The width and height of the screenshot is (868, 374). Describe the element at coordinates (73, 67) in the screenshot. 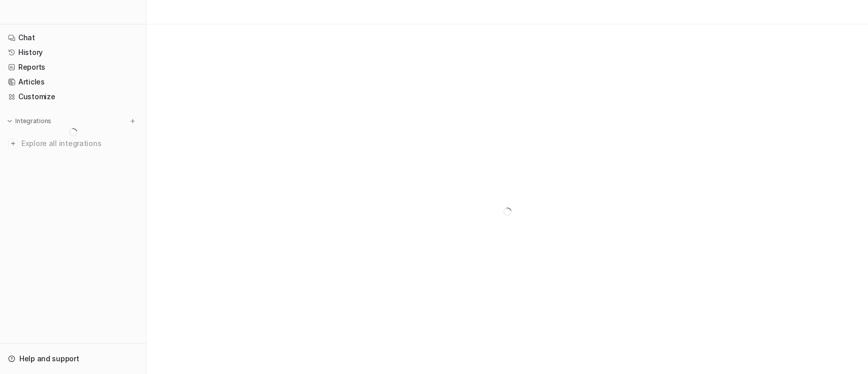

I see `a: Reports` at that location.